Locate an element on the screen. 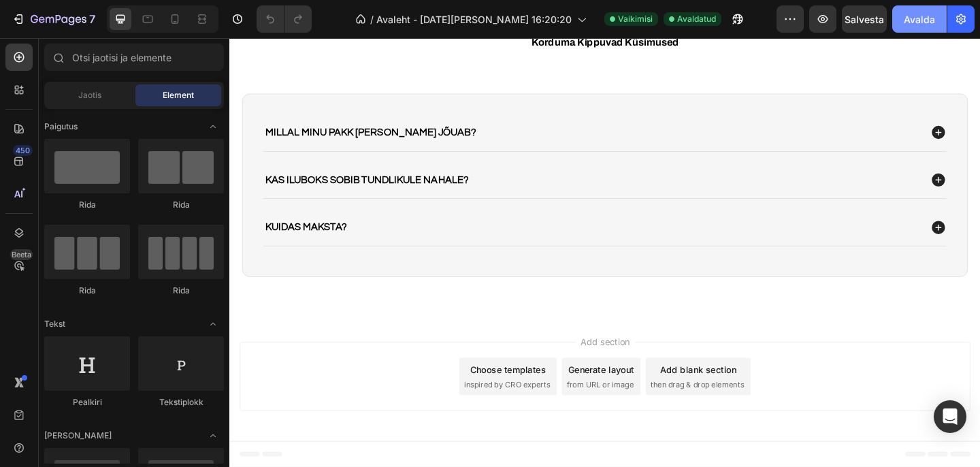  button: 7 is located at coordinates (53, 19).